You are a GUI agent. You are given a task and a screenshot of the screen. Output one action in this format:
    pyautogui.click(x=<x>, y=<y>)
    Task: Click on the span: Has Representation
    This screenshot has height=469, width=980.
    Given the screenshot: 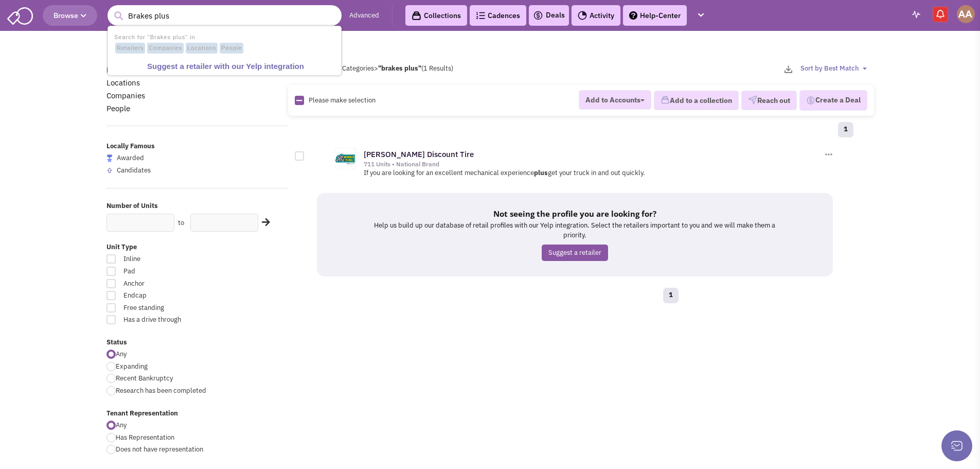 What is the action you would take?
    pyautogui.click(x=145, y=437)
    